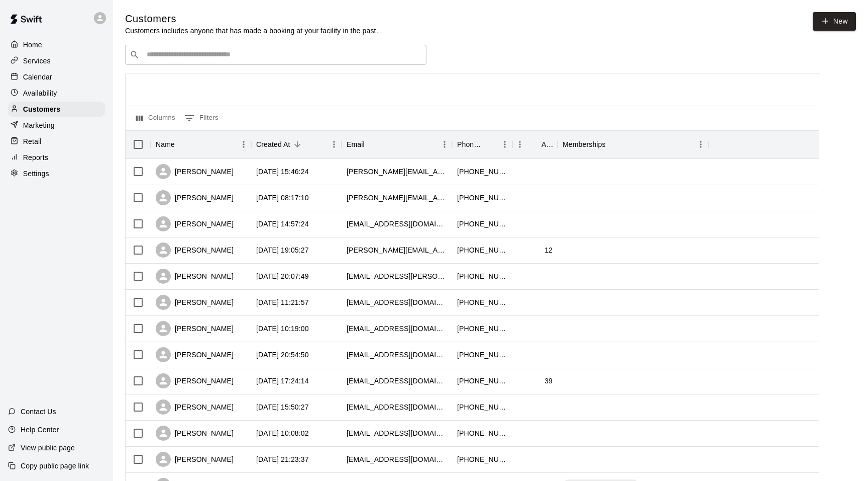  Describe the element at coordinates (397, 459) in the screenshot. I see `div: bevinharmon@gmail.com` at that location.